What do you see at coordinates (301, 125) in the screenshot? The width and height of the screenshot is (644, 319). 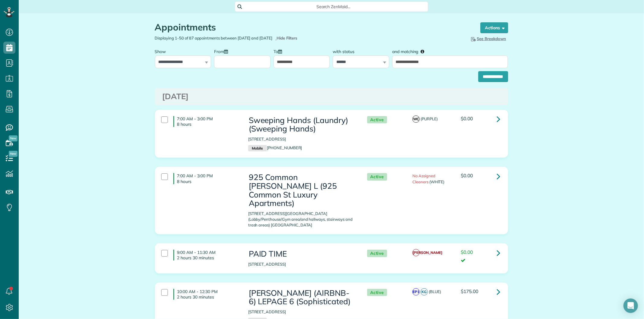 I see `h3: Sweeping Hands (Laundry) (Sweeping Hands)` at bounding box center [301, 125].